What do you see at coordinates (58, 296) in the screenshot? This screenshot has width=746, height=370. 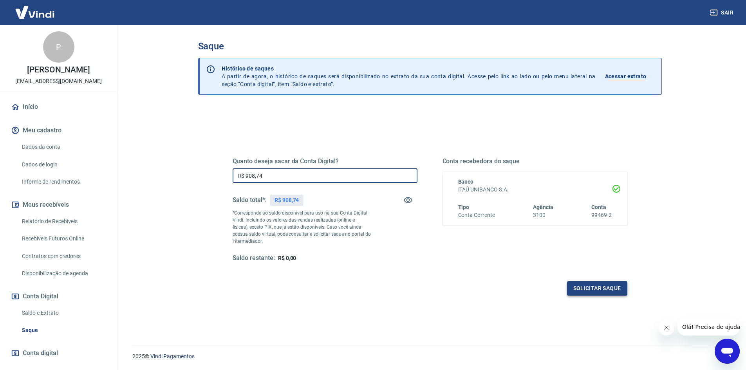 I see `button: Conta Digital` at bounding box center [58, 296].